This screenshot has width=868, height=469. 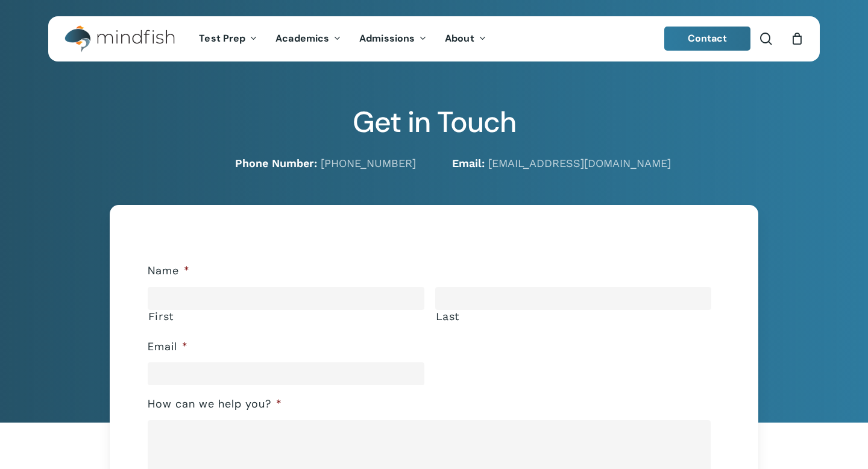 I want to click on span: Admissions, so click(x=387, y=38).